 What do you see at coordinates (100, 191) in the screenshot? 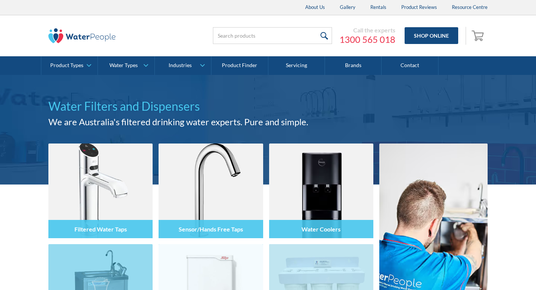
I see `img: Filtered Water Taps` at bounding box center [100, 191].